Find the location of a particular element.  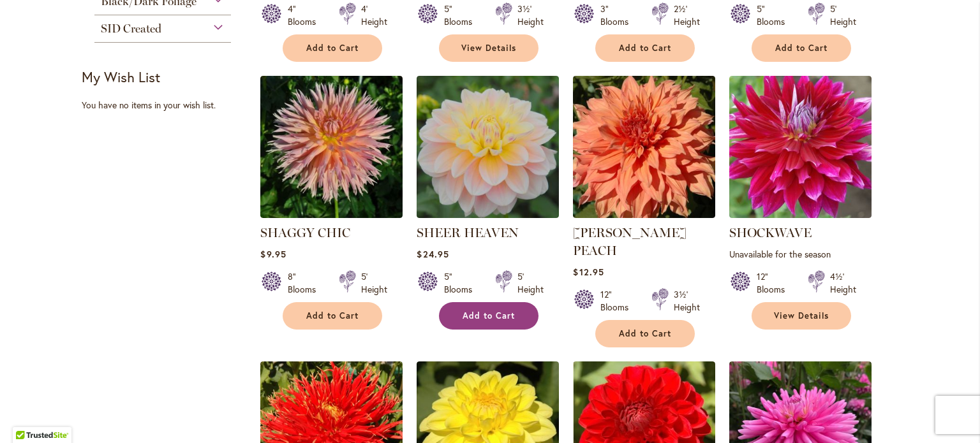

div: 8" Blooms is located at coordinates (306, 283).